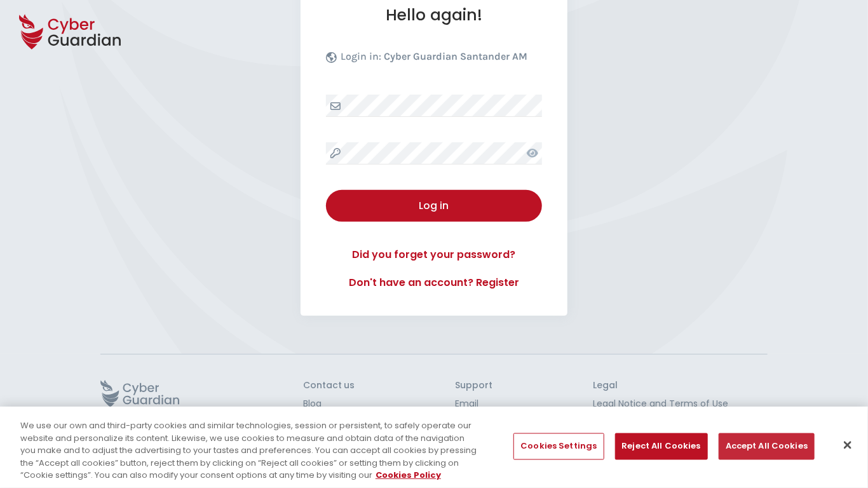 Image resolution: width=868 pixels, height=488 pixels. What do you see at coordinates (661, 447) in the screenshot?
I see `button: Reject All Cookies` at bounding box center [661, 447].